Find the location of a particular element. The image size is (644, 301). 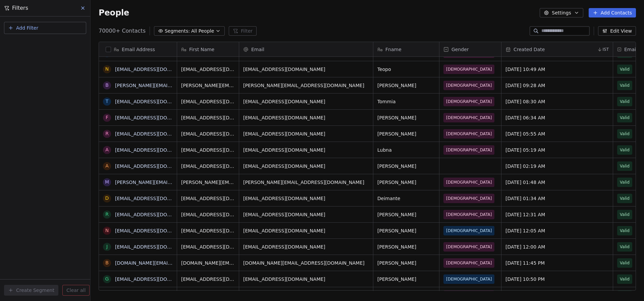

span: Created Date is located at coordinates (529, 50).